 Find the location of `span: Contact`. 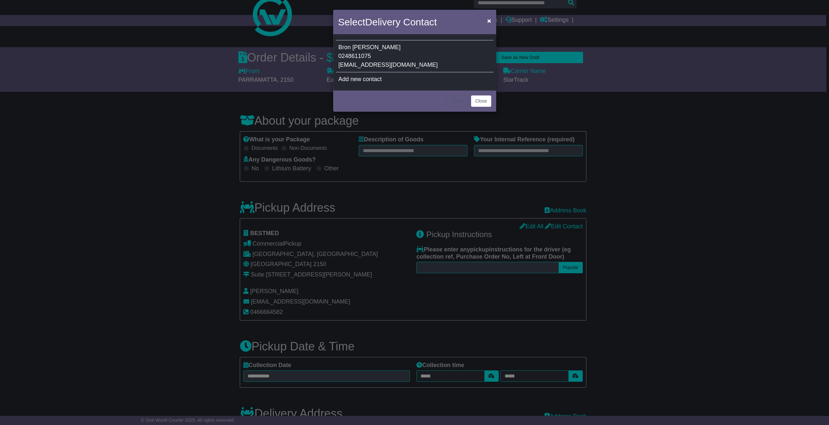

span: Contact is located at coordinates (420, 22).